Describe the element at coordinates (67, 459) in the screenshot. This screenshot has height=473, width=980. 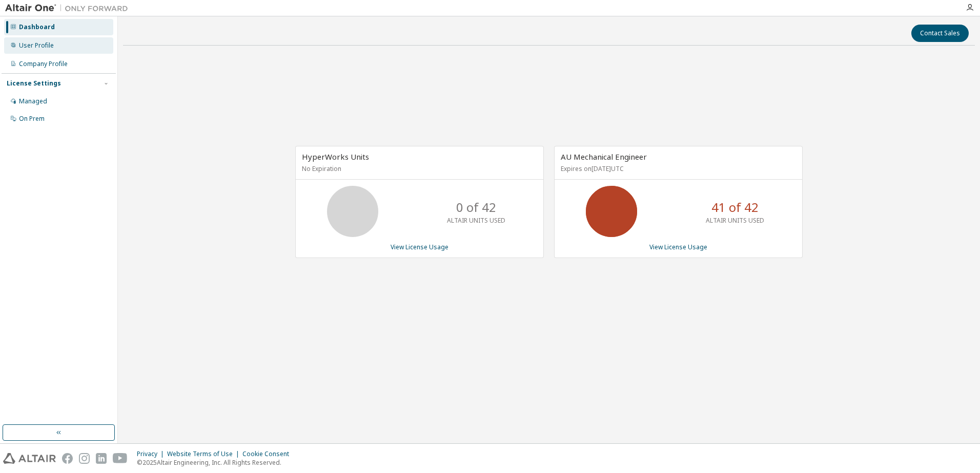
I see `img: facebook.svg` at that location.